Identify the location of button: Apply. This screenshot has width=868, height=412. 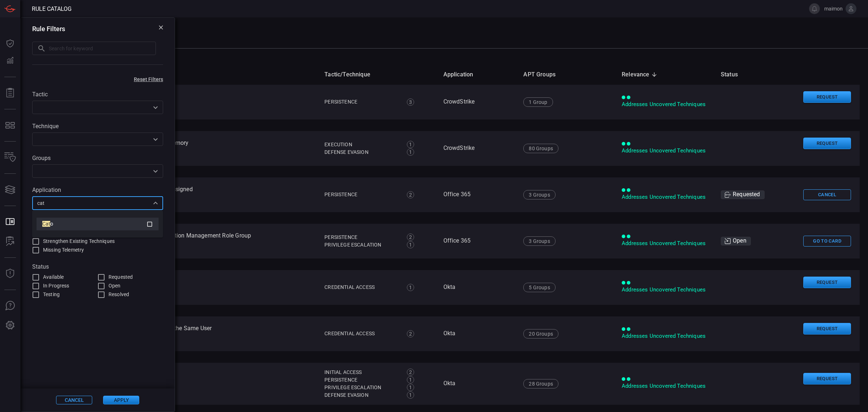
(121, 400).